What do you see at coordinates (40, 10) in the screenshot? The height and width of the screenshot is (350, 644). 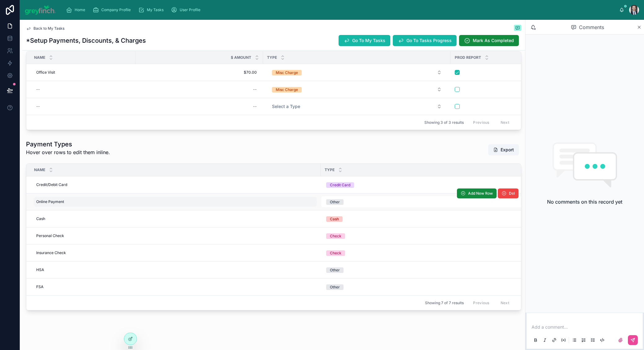 I see `img: App logo` at bounding box center [40, 10].